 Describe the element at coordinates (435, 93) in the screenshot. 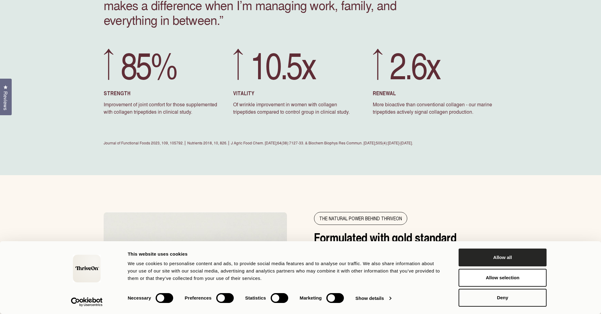

I see `h3: RENEWAL` at that location.